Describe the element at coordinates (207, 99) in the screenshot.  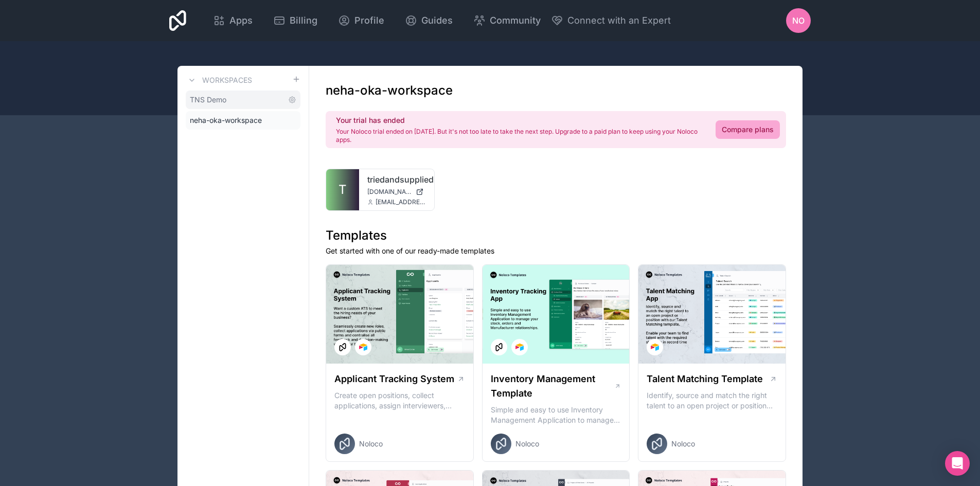
I see `span: TNS Demo` at that location.